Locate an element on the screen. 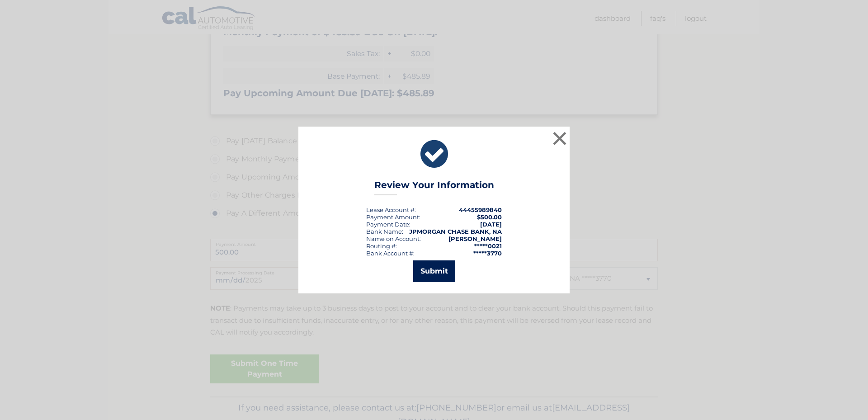 Image resolution: width=868 pixels, height=420 pixels. div: Payment Amount: is located at coordinates (393, 217).